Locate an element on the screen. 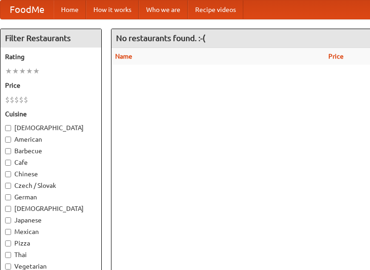 Image resolution: width=370 pixels, height=270 pixels. h5: Cuisine is located at coordinates (51, 114).